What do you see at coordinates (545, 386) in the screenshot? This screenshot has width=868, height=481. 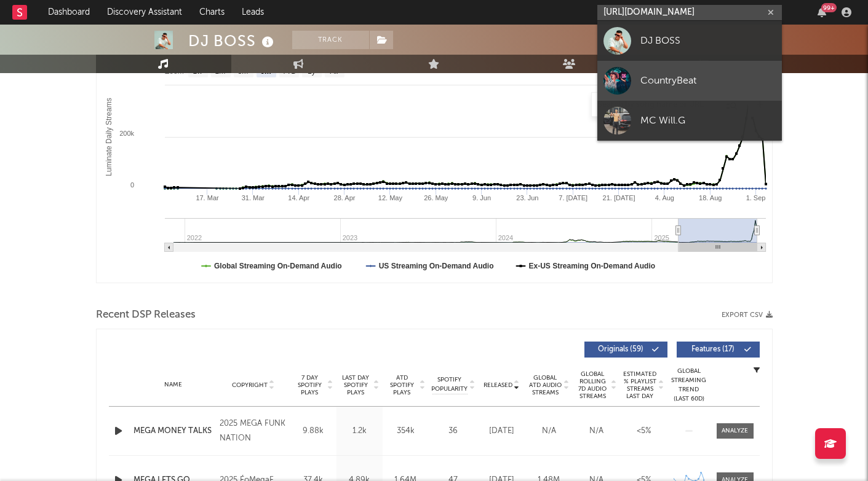 I see `span: Global ATD Audio Streams` at bounding box center [545, 386].